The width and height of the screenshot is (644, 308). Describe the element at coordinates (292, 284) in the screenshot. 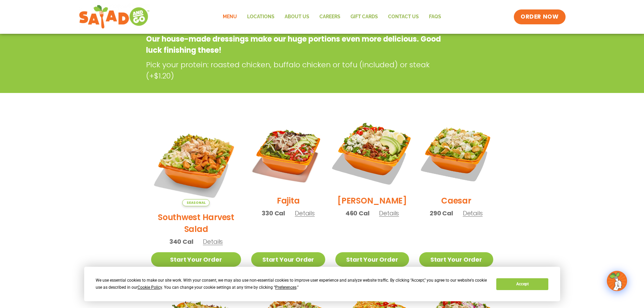

I see `div: We use essential cookies to make our site work. With your consent, we may also use non-essential ...` at that location.